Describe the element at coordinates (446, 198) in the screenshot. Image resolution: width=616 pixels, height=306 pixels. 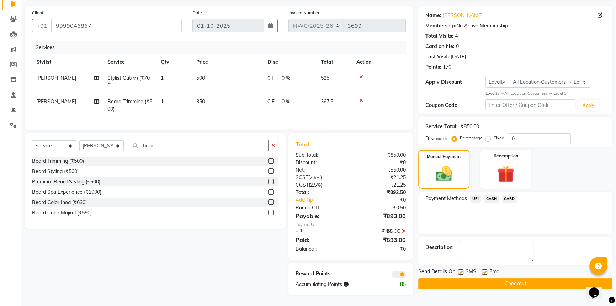
I see `span: Payment Methods` at that location.